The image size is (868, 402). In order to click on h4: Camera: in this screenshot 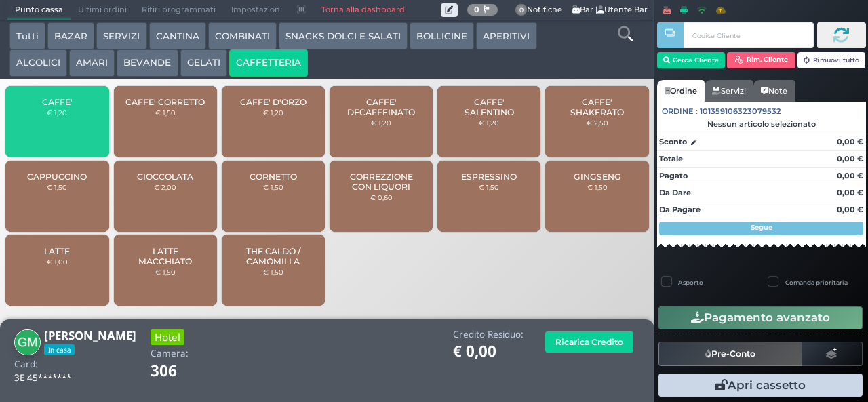, I will do `click(170, 353)`.